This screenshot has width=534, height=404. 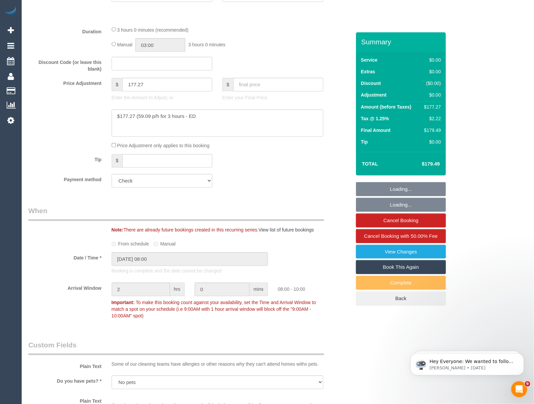 I want to click on label: Price Adjustment, so click(x=65, y=82).